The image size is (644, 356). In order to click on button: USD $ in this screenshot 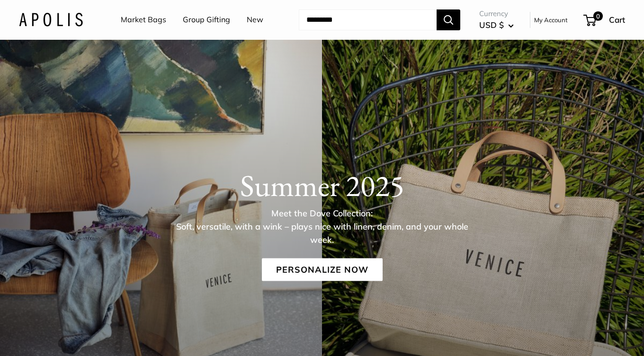, I will do `click(496, 25)`.